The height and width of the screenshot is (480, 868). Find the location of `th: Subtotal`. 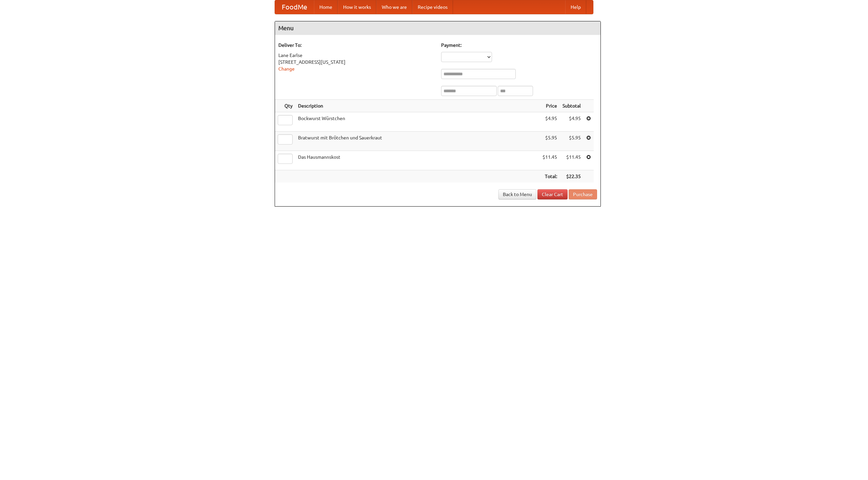

th: Subtotal is located at coordinates (572, 106).